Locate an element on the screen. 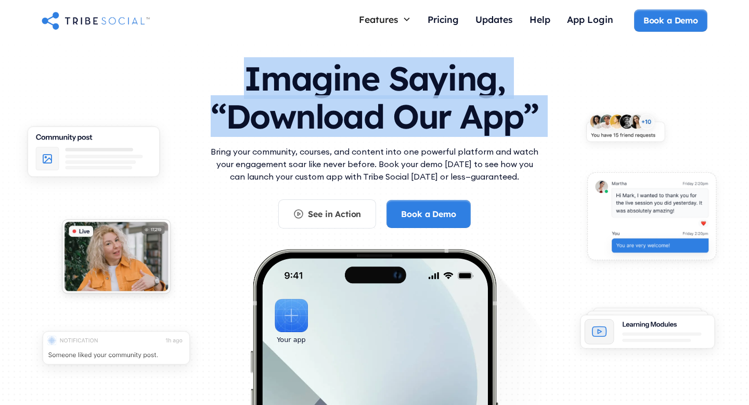 The height and width of the screenshot is (405, 749). div: See in Action is located at coordinates (334, 214).